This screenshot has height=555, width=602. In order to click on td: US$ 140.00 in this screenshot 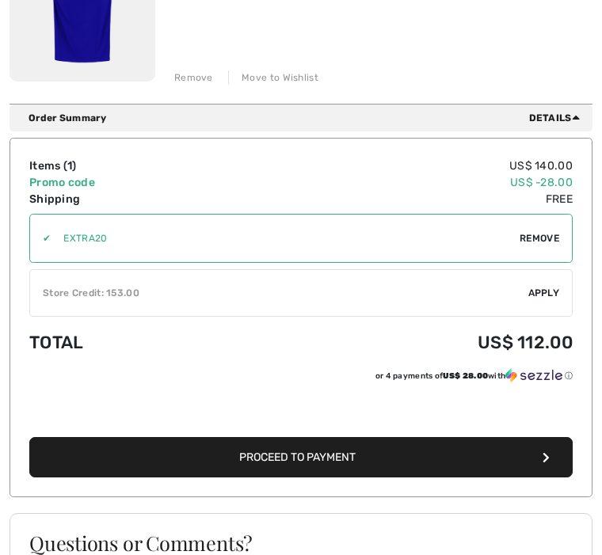, I will do `click(412, 165)`.